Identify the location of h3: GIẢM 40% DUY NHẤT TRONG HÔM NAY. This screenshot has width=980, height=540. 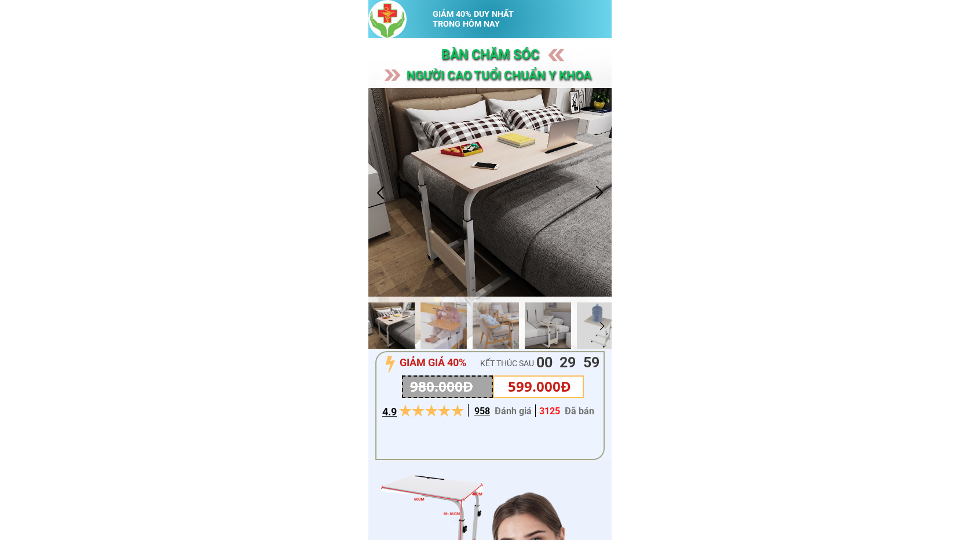
(479, 19).